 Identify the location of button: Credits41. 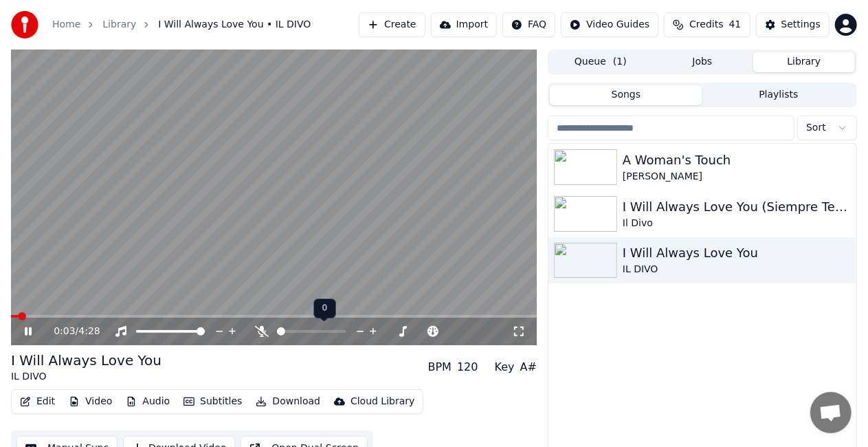
(706, 24).